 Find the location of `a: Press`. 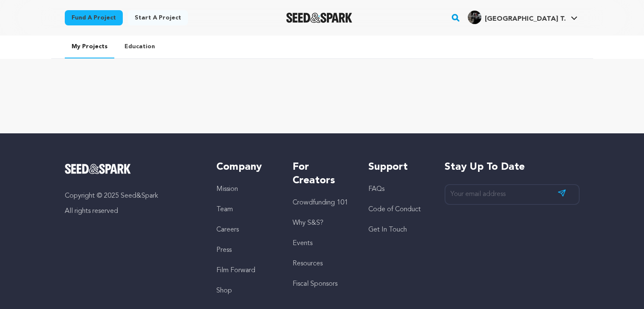

a: Press is located at coordinates (224, 250).